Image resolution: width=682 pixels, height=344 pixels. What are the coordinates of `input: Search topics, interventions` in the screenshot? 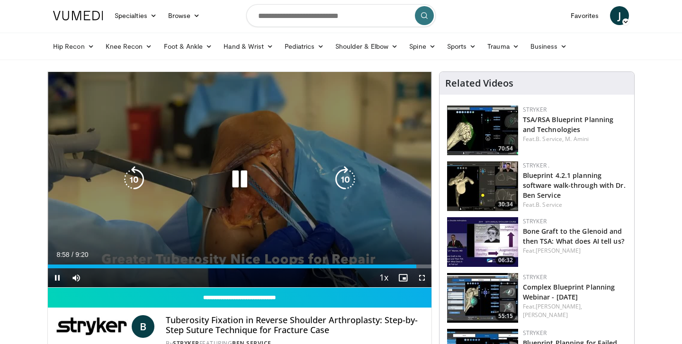 It's located at (341, 16).